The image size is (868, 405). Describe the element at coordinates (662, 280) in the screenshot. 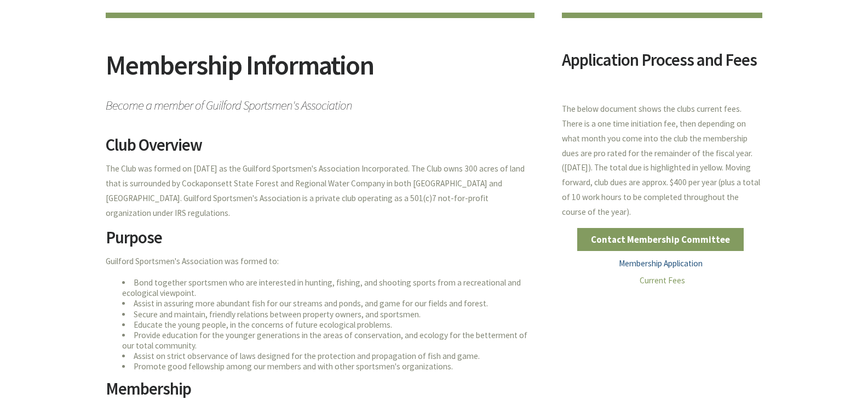

I see `a: Current Fees` at that location.